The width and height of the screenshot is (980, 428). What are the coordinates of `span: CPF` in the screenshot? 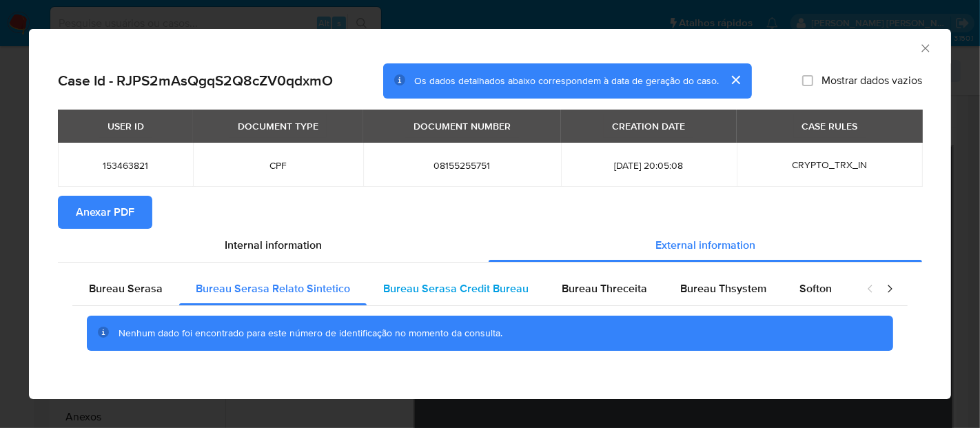 It's located at (278, 165).